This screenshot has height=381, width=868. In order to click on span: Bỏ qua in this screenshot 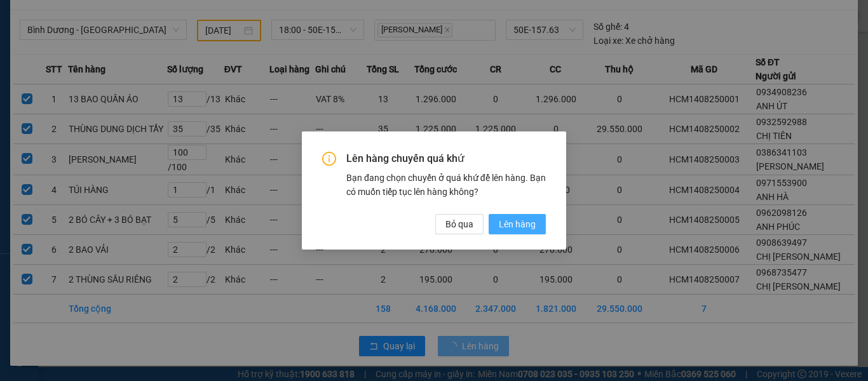, I will do `click(459, 224)`.